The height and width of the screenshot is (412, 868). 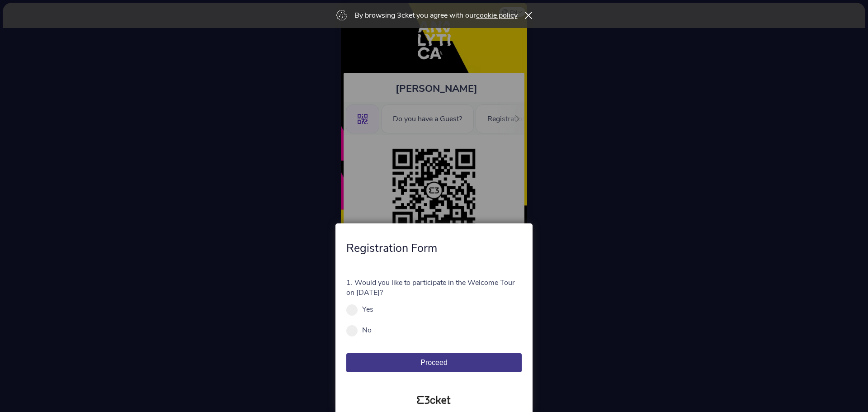 What do you see at coordinates (434, 249) in the screenshot?
I see `h4: Registration Form` at bounding box center [434, 249].